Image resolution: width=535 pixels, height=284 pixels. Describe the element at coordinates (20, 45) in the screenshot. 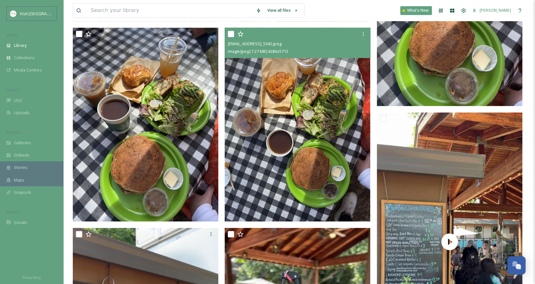

I see `span: Library` at that location.